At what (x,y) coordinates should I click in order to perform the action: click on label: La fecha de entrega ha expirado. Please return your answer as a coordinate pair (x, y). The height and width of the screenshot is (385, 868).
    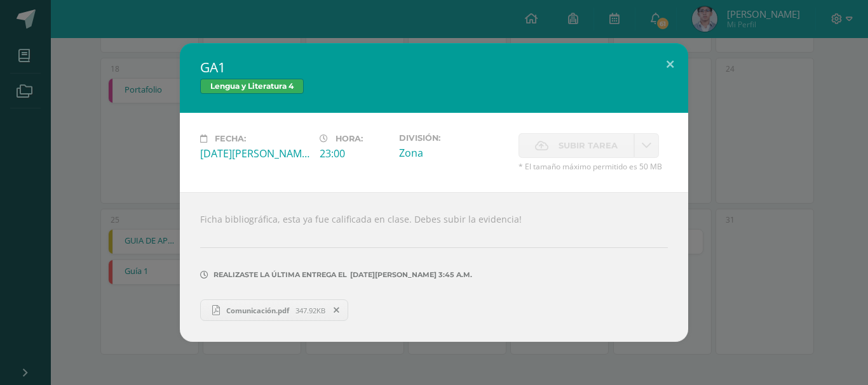
    Looking at the image, I should click on (577, 145).